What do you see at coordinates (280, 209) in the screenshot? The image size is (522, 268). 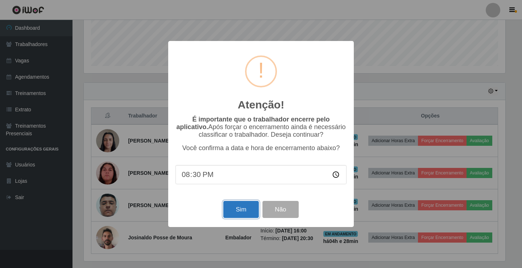 I see `button: Não` at bounding box center [280, 209].